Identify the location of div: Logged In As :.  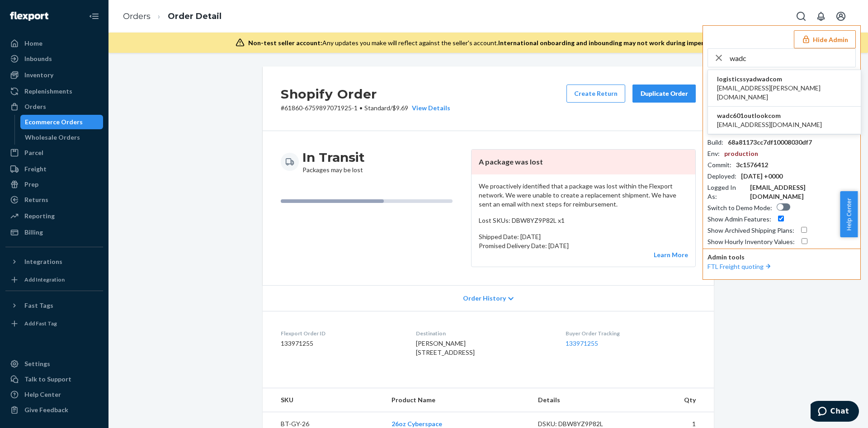
(727, 192).